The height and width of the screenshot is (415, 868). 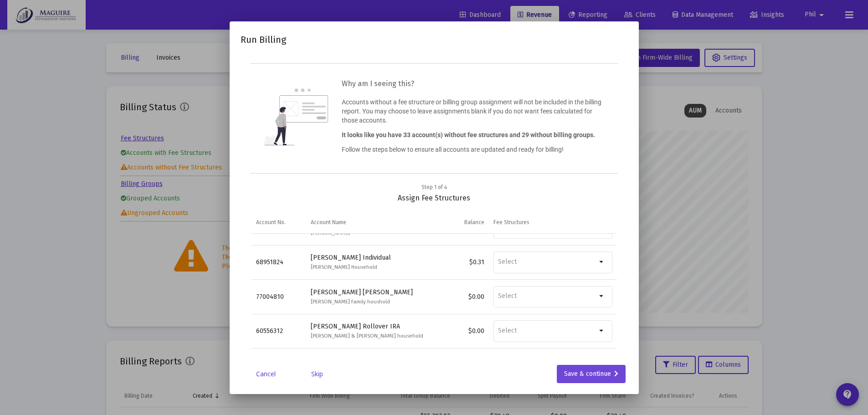 What do you see at coordinates (279, 223) in the screenshot?
I see `td: Column Account No.` at bounding box center [279, 223].